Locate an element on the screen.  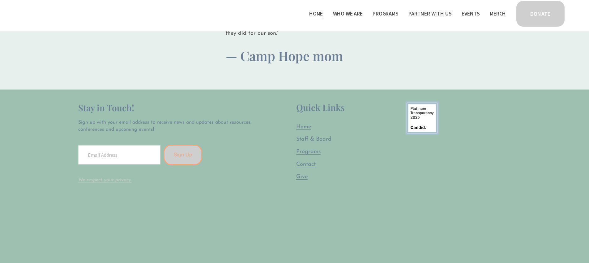
a: We respect your privacy. is located at coordinates (105, 180).